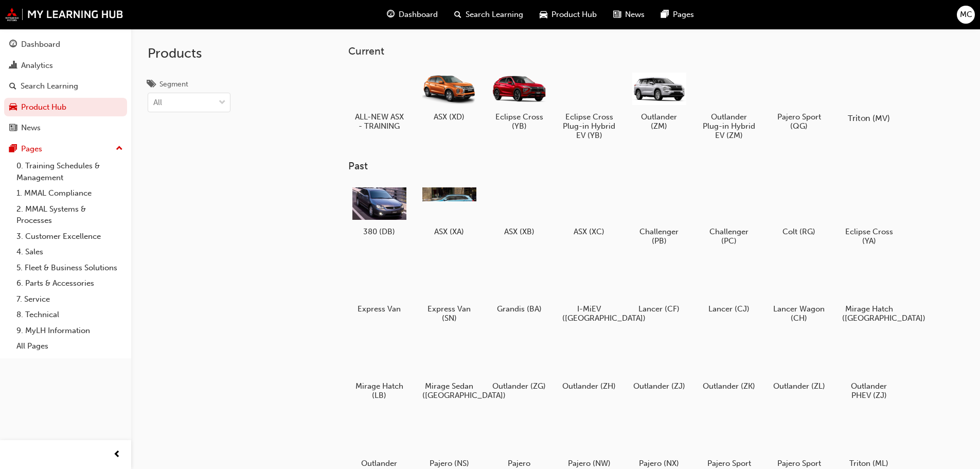  Describe the element at coordinates (519, 365) in the screenshot. I see `a: Outlander (ZG)` at that location.